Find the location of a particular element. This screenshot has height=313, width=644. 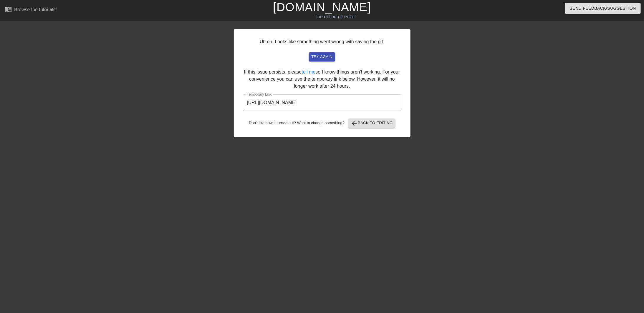

div: The online gif editor is located at coordinates (335, 16).